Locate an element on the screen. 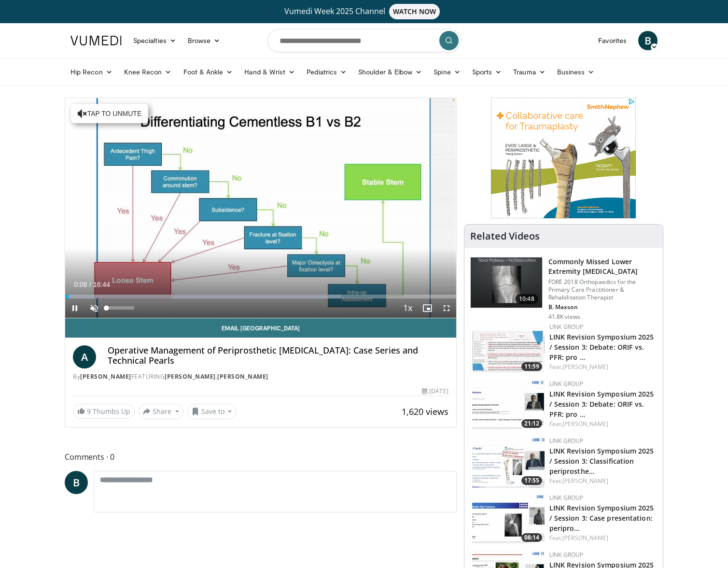 This screenshot has height=568, width=728. a: Specialties is located at coordinates (154, 40).